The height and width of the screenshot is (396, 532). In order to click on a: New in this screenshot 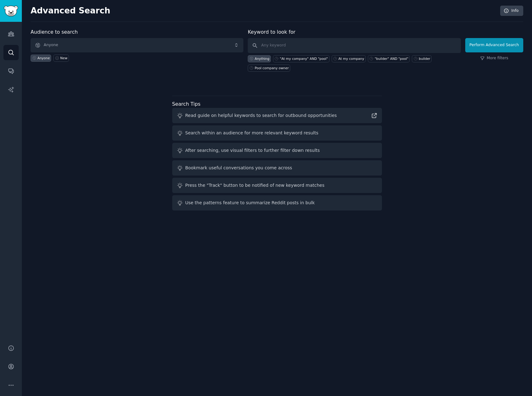, I will do `click(61, 58)`.